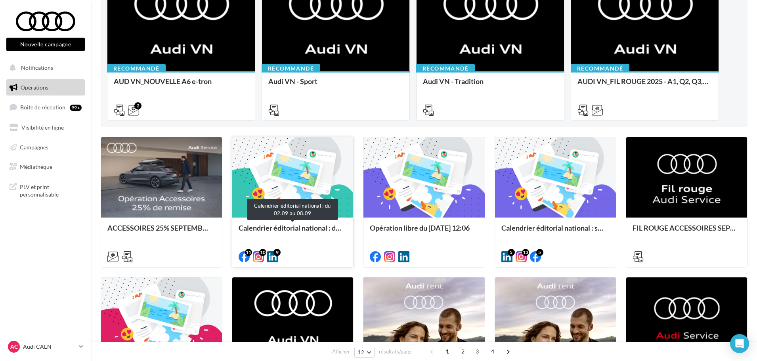 The width and height of the screenshot is (757, 361). I want to click on span: Visibilité en ligne, so click(42, 127).